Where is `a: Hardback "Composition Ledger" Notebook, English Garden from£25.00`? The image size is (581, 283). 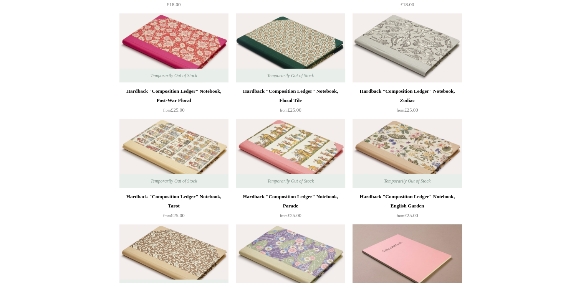 a: Hardback "Composition Ledger" Notebook, English Garden from£25.00 is located at coordinates (407, 208).